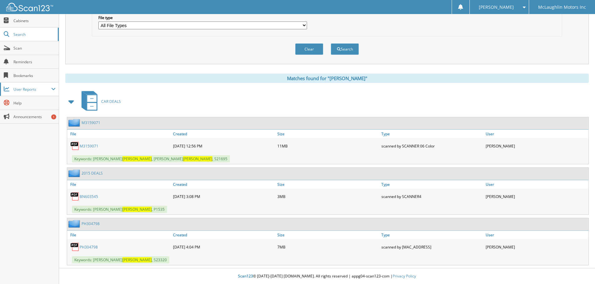 The height and width of the screenshot is (284, 595). What do you see at coordinates (34, 21) in the screenshot?
I see `span: Cabinets` at bounding box center [34, 21].